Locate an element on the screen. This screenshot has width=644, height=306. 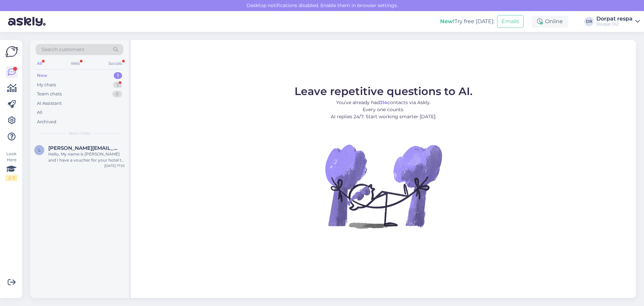
img: Askly Logo is located at coordinates (12, 52).